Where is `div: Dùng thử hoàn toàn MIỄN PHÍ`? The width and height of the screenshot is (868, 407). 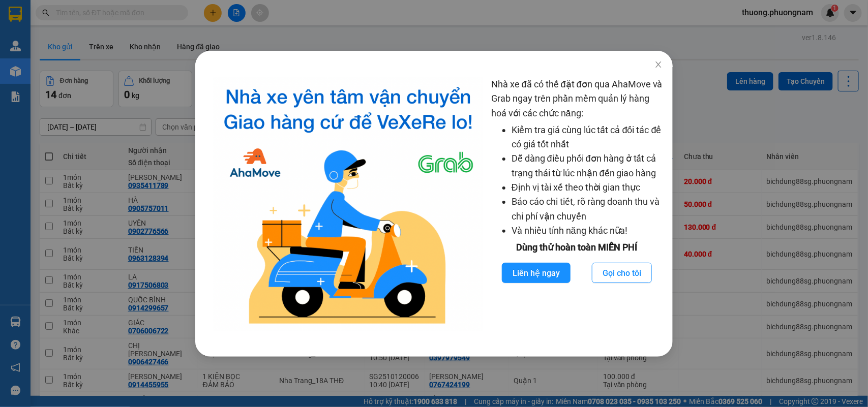
div: Dùng thử hoàn toàn MIỄN PHÍ is located at coordinates (576, 247).